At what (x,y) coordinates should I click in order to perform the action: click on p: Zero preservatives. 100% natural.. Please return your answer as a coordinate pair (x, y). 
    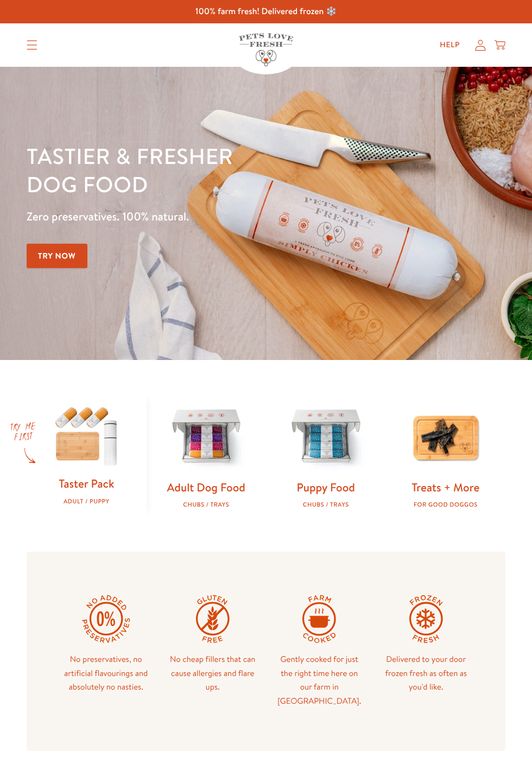
    Looking at the image, I should click on (186, 217).